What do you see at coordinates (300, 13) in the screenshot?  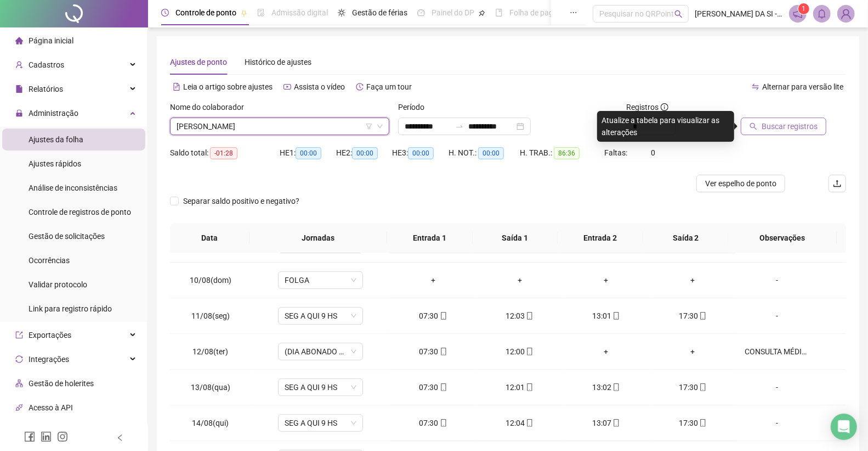 I see `span: Admissão digital` at bounding box center [300, 13].